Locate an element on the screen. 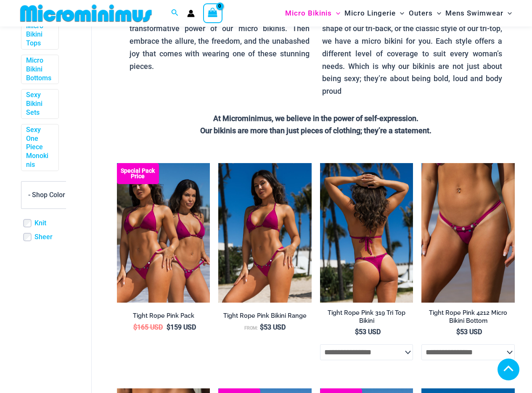  h2: Tight Rope Pink 319 Tri Top Bikini is located at coordinates (367, 317).